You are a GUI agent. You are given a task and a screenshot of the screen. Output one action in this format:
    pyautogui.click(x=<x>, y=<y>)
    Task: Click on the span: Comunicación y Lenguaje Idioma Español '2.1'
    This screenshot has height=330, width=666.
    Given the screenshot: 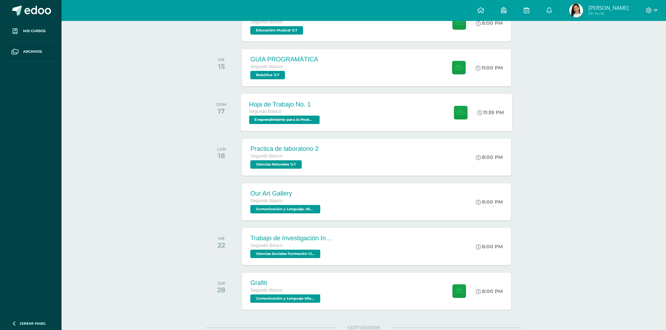 What is the action you would take?
    pyautogui.click(x=285, y=299)
    